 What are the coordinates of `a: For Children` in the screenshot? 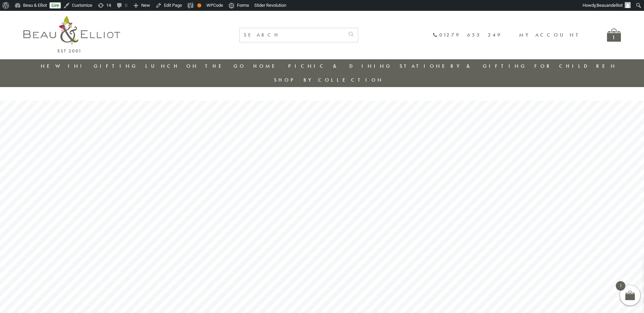 It's located at (575, 66).